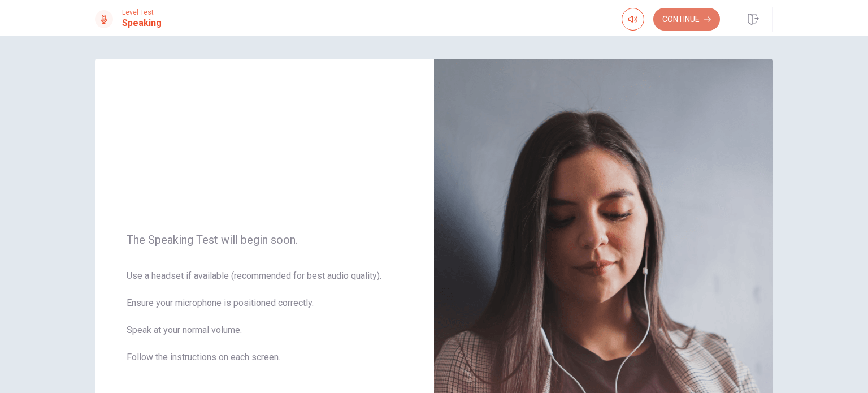  I want to click on span: Use a headset if available (recommended for best audio quality). Ensure your microphone is positi..., so click(264, 324).